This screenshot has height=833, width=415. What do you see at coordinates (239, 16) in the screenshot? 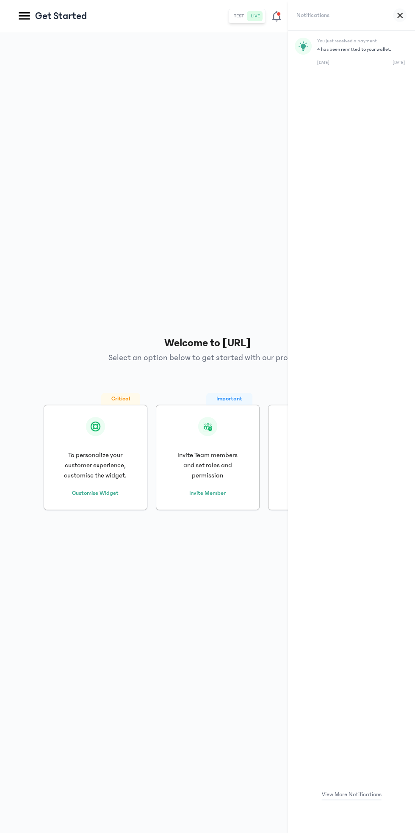
I see `button: test` at bounding box center [239, 16].